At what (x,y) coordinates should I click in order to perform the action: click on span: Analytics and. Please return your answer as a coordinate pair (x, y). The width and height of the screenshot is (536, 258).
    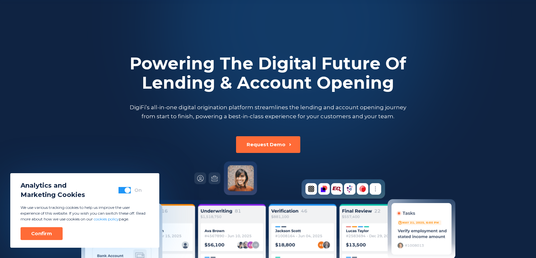
    Looking at the image, I should click on (53, 185).